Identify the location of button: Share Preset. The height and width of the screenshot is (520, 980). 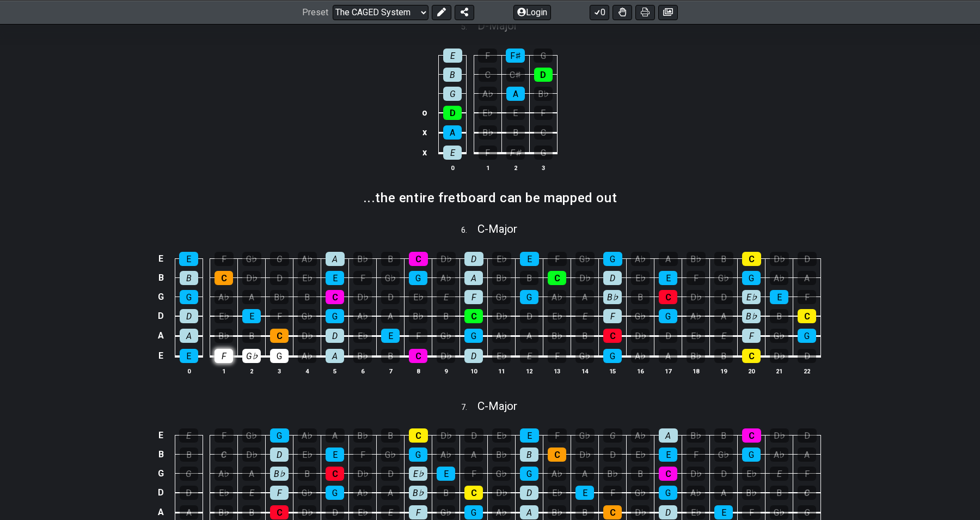
(464, 12).